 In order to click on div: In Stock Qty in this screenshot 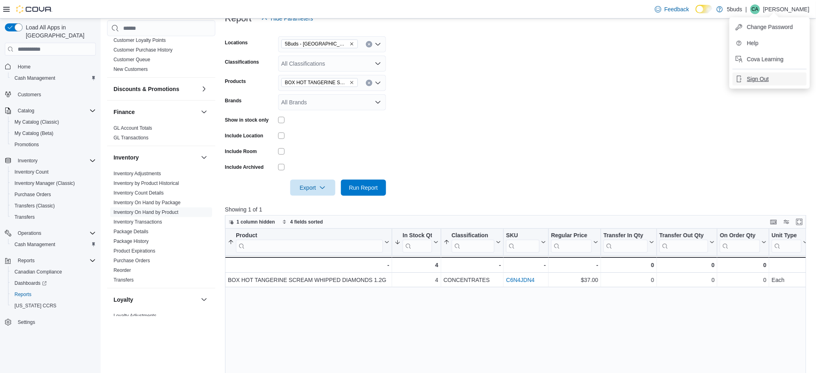, I will do `click(417, 242)`.